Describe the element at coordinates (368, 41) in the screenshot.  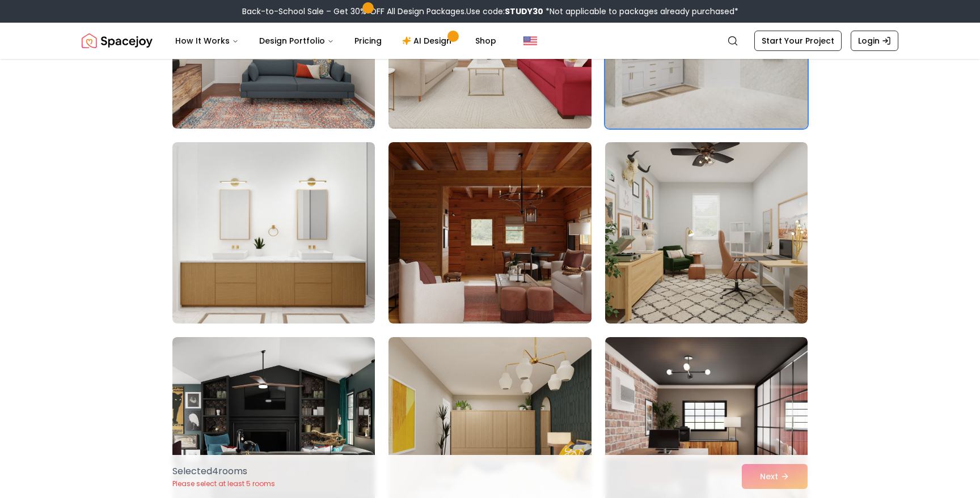
I see `a: Pricing` at that location.